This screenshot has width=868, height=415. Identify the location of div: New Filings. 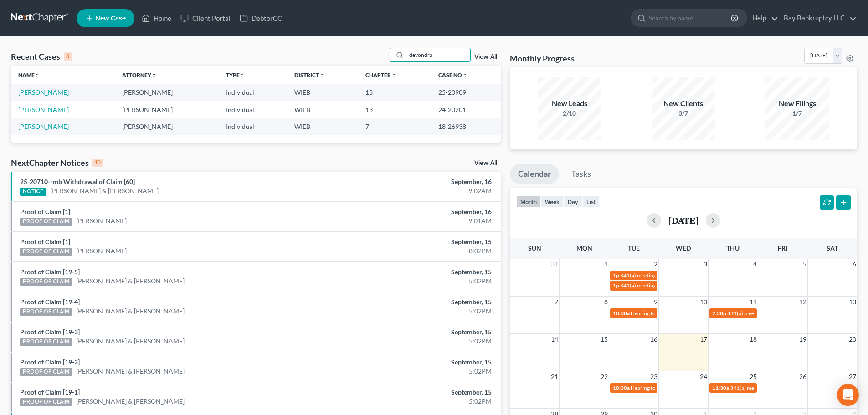
(797, 104).